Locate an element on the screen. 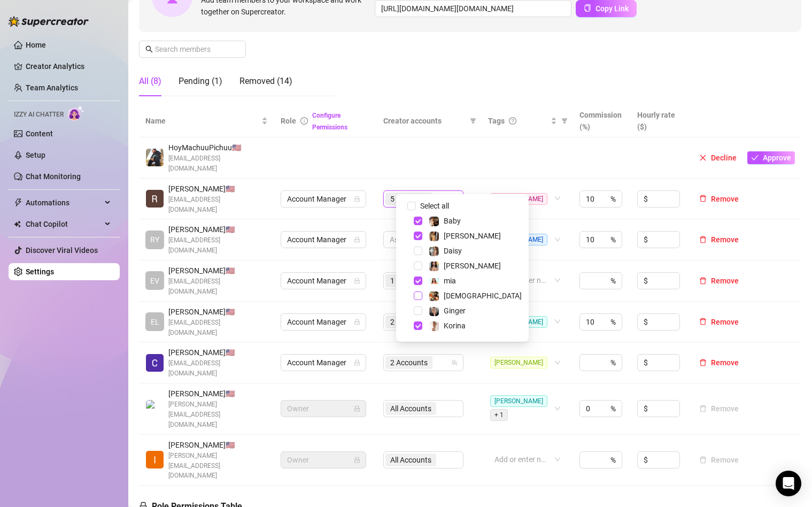 This screenshot has height=507, width=812. span: info-circle is located at coordinates (304, 121).